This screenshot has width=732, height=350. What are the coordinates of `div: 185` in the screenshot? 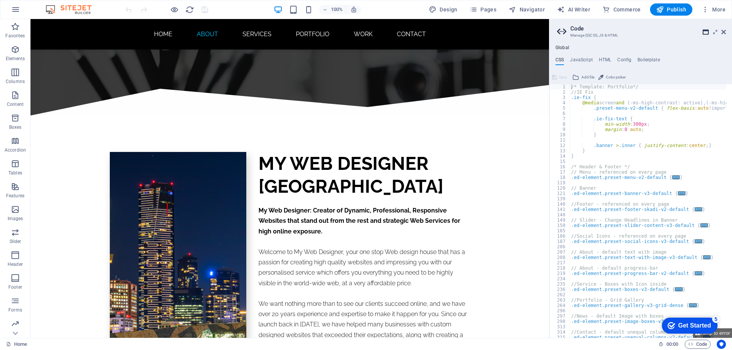 It's located at (560, 231).